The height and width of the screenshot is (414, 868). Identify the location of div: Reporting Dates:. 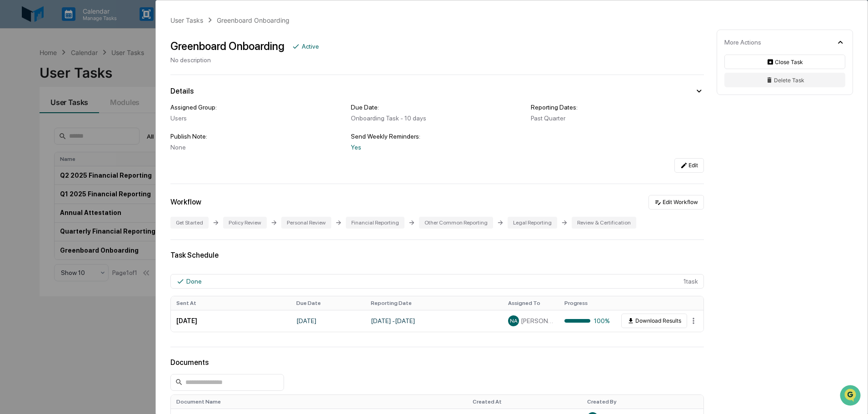
(617, 107).